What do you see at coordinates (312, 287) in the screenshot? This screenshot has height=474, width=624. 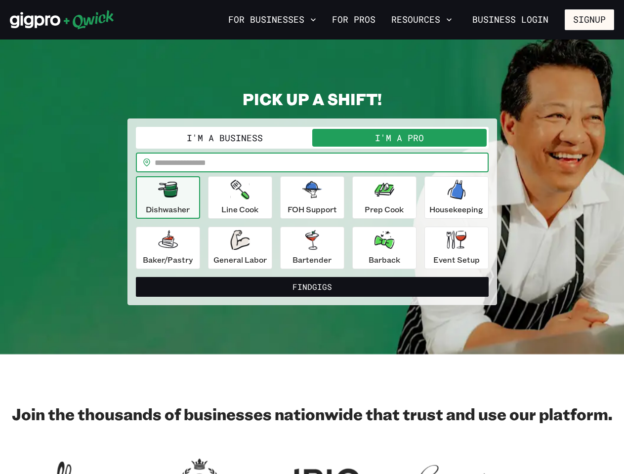 I see `button: FindGigs` at bounding box center [312, 287].